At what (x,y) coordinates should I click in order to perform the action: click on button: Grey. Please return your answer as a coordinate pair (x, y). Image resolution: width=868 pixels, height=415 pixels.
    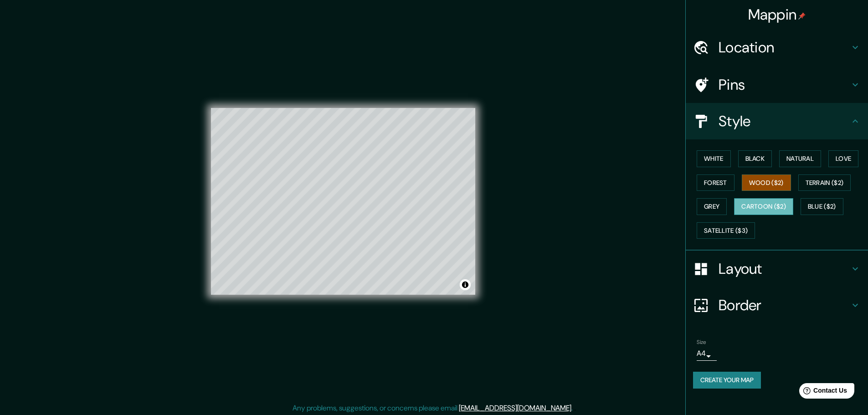
    Looking at the image, I should click on (712, 207).